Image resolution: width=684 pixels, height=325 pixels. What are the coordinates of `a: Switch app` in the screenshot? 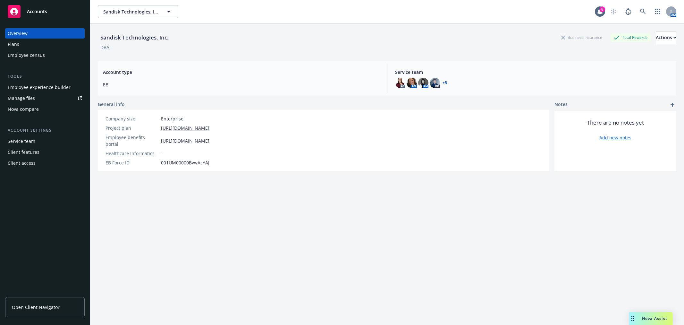 It's located at (658, 12).